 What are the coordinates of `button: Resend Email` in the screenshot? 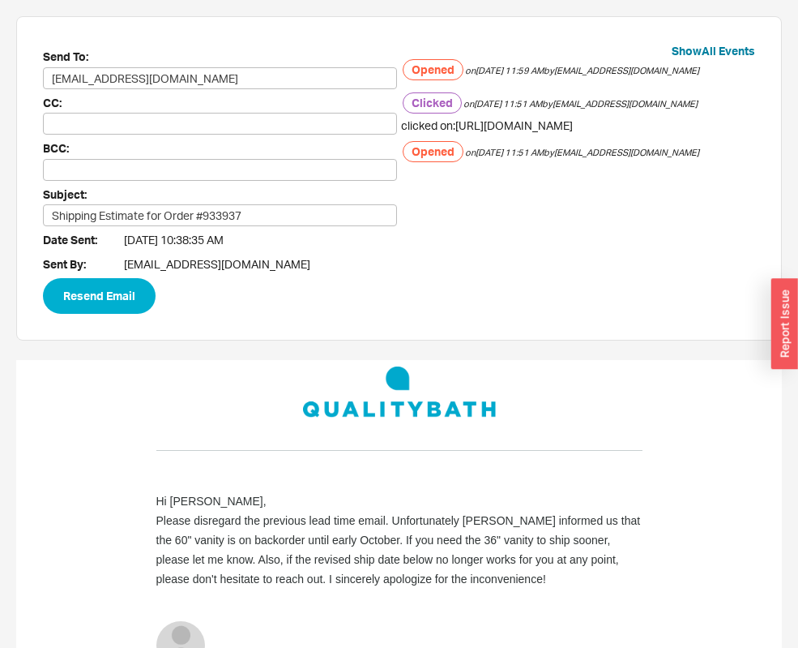 It's located at (99, 296).